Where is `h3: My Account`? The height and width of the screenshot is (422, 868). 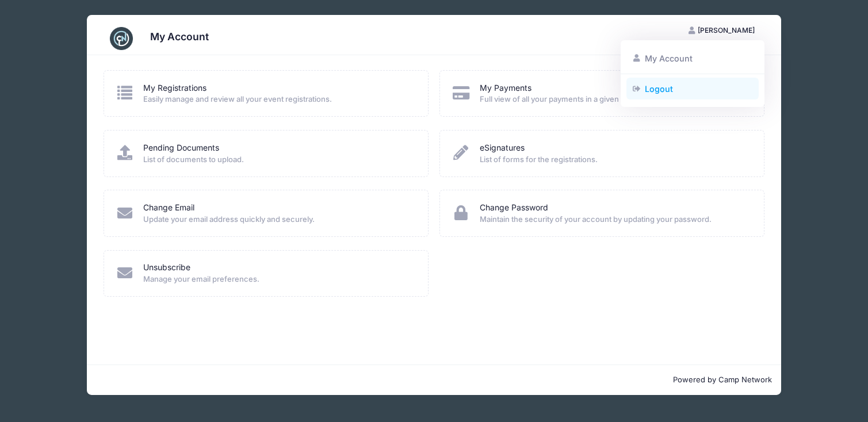 h3: My Account is located at coordinates (179, 36).